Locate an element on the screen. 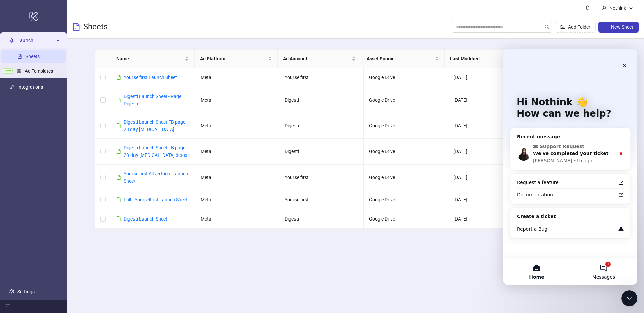 The height and width of the screenshot is (313, 644). th: Asset Source is located at coordinates (403, 59).